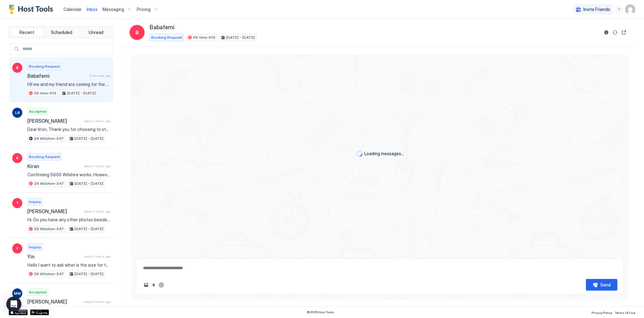 This screenshot has height=318, width=644. What do you see at coordinates (54, 166) in the screenshot?
I see `span: Kiran` at bounding box center [54, 166].